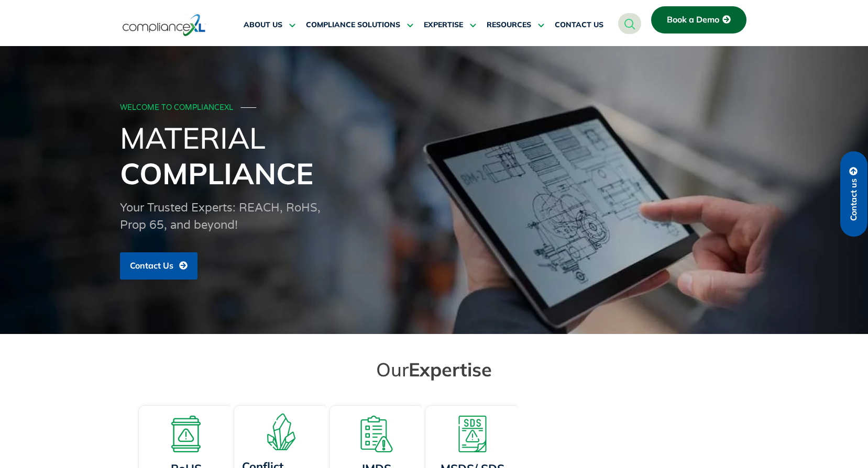  What do you see at coordinates (359, 25) in the screenshot?
I see `a: COMPLIANCE SOLUTIONS` at bounding box center [359, 25].